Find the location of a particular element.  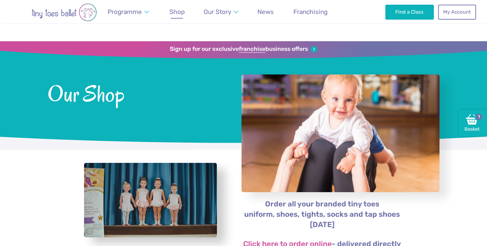

span: Our Shop is located at coordinates (136, 93).